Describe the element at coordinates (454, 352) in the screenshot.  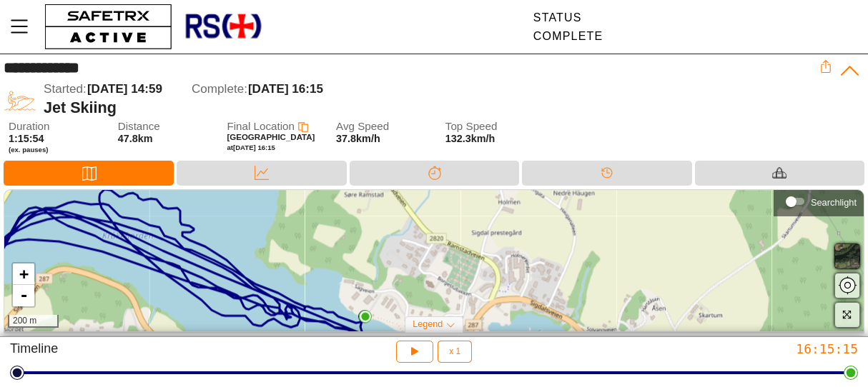
I see `span: x 1` at that location.